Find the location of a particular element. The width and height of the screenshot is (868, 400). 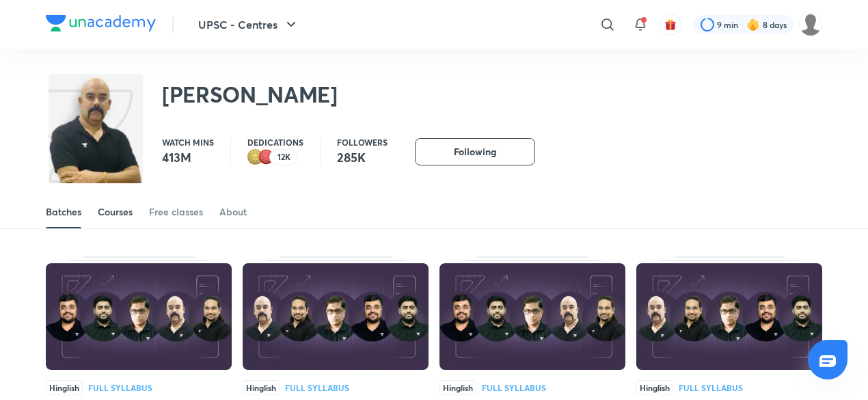

img: avatar is located at coordinates (670, 25).